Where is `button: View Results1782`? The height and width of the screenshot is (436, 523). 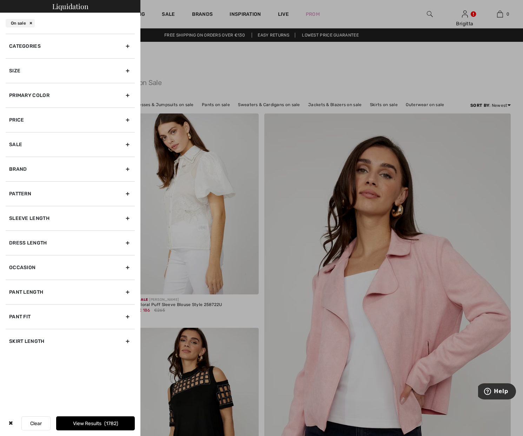
button: View Results1782 is located at coordinates (96, 423).